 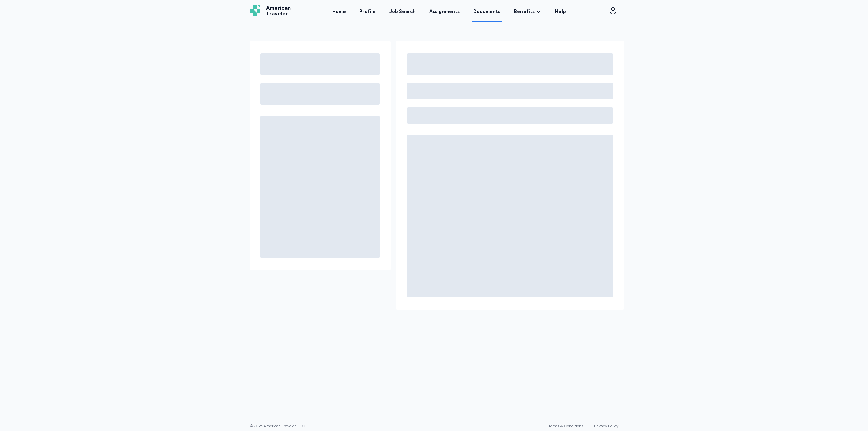 What do you see at coordinates (566, 426) in the screenshot?
I see `a: Terms & Conditions` at bounding box center [566, 426].